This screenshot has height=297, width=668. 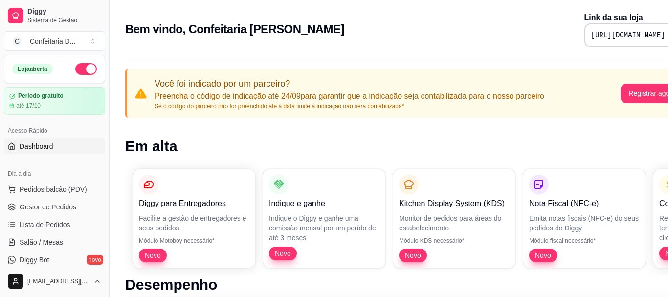 I want to click on a: Diggy Botnovo, so click(x=54, y=260).